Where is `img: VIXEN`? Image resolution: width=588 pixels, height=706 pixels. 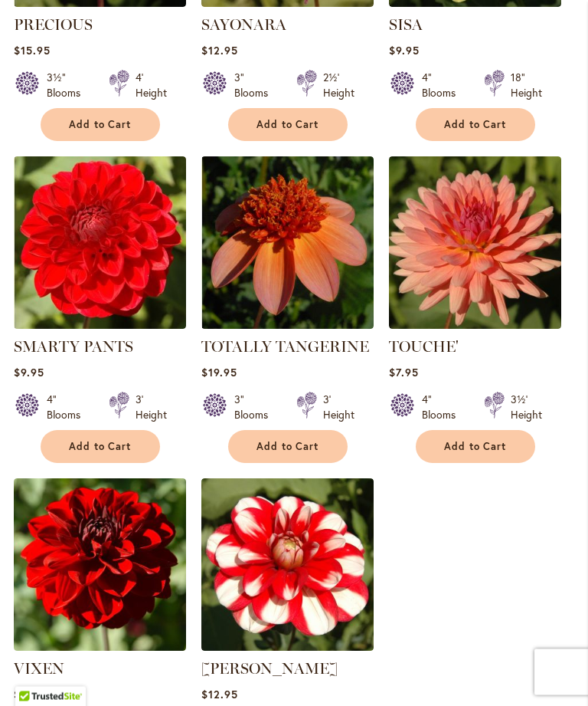
img: VIXEN is located at coordinates (100, 565).